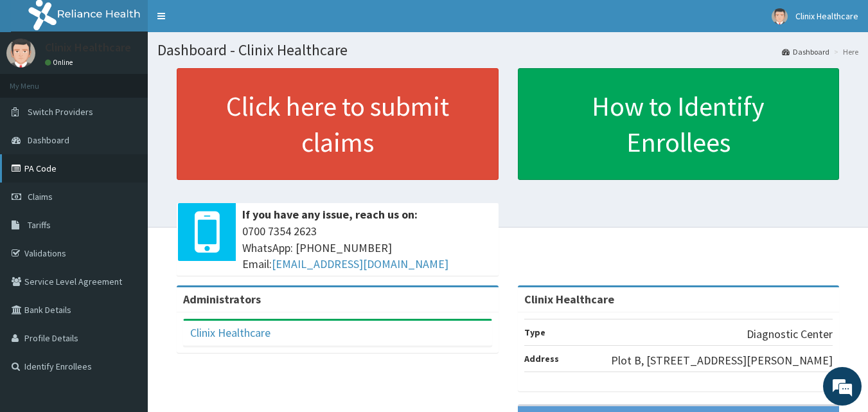 This screenshot has height=412, width=868. Describe the element at coordinates (40, 197) in the screenshot. I see `span: Claims` at that location.